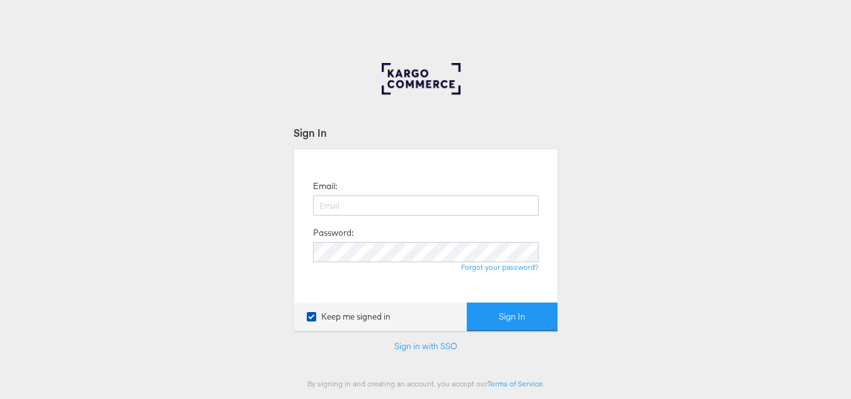  Describe the element at coordinates (348, 316) in the screenshot. I see `label: Keep me signed in` at that location.